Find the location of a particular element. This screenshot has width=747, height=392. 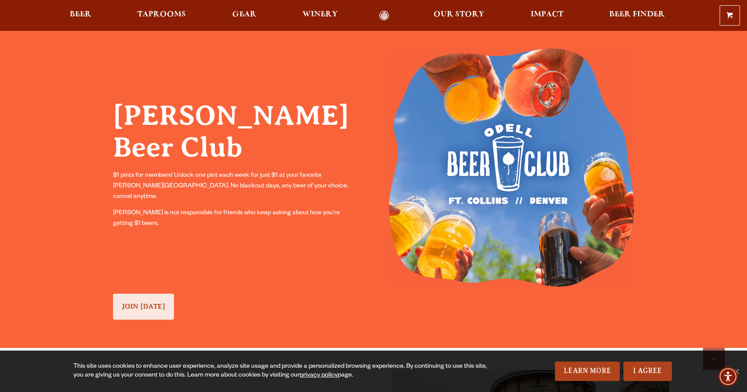

a: Gear is located at coordinates (244, 15).